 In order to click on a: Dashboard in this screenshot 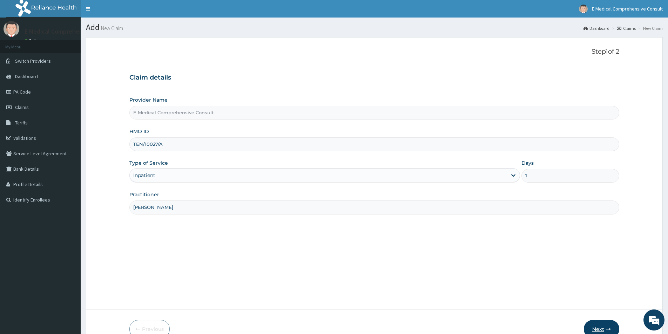, I will do `click(596, 28)`.